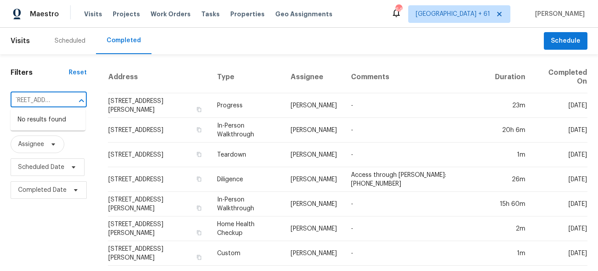 The image size is (598, 271). Describe the element at coordinates (510, 204) in the screenshot. I see `td: 15h 60m` at that location.